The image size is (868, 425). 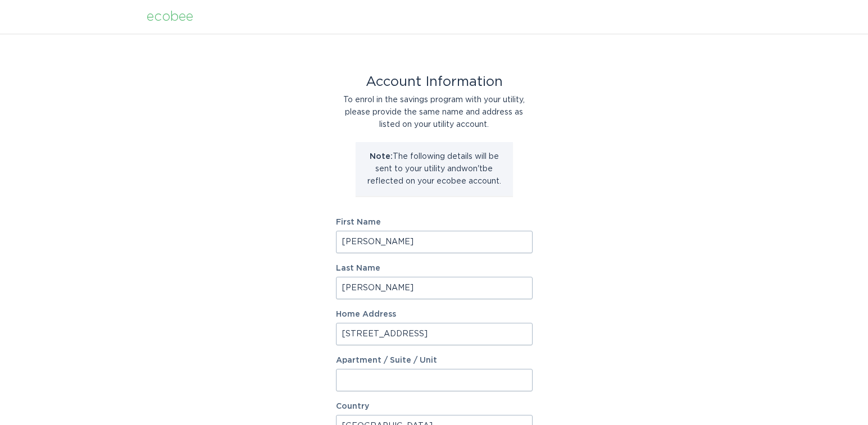 I want to click on label: Home Address, so click(x=434, y=314).